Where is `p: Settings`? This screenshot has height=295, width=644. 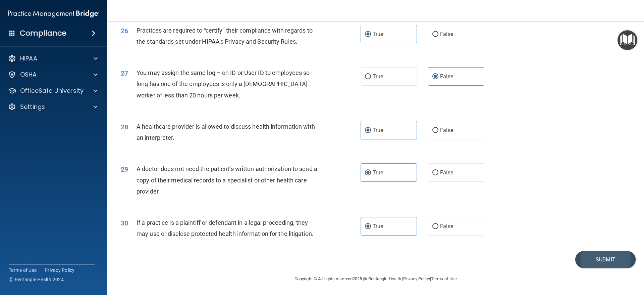 p: Settings is located at coordinates (32, 107).